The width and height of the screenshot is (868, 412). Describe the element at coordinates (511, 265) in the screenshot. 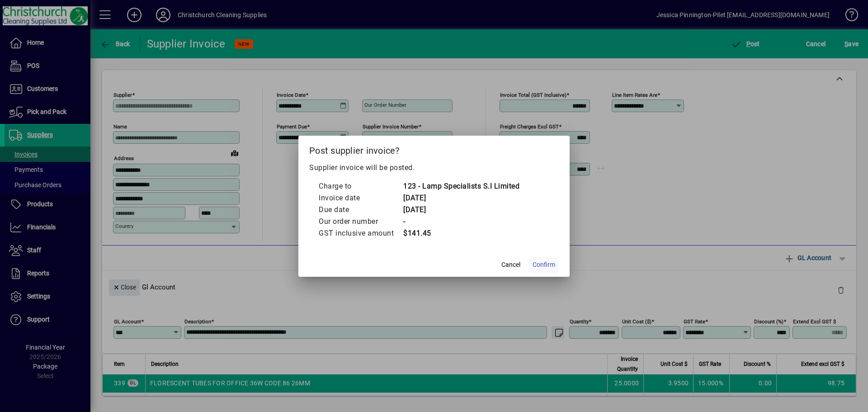

I see `span: Cancel` at that location.